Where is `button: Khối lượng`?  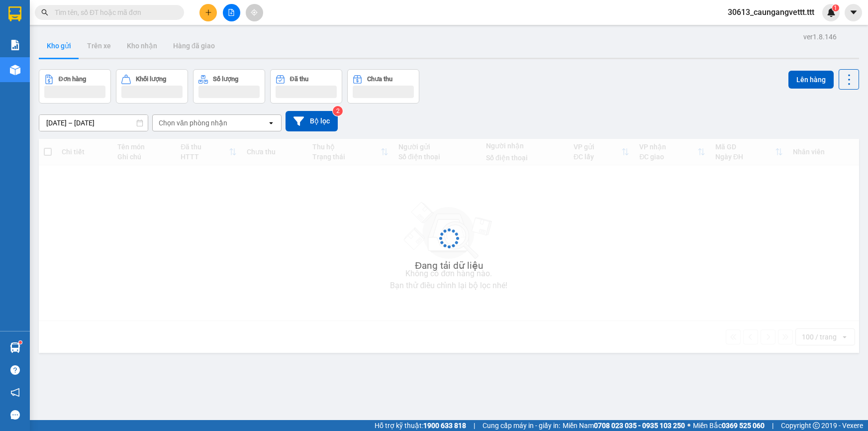
button: Khối lượng is located at coordinates (152, 86).